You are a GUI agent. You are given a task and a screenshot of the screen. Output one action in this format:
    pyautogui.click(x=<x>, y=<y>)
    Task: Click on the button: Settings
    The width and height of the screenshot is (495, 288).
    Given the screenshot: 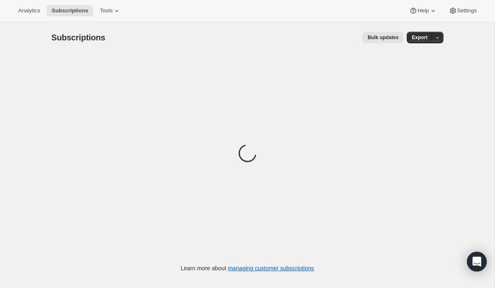 What is the action you would take?
    pyautogui.click(x=463, y=11)
    